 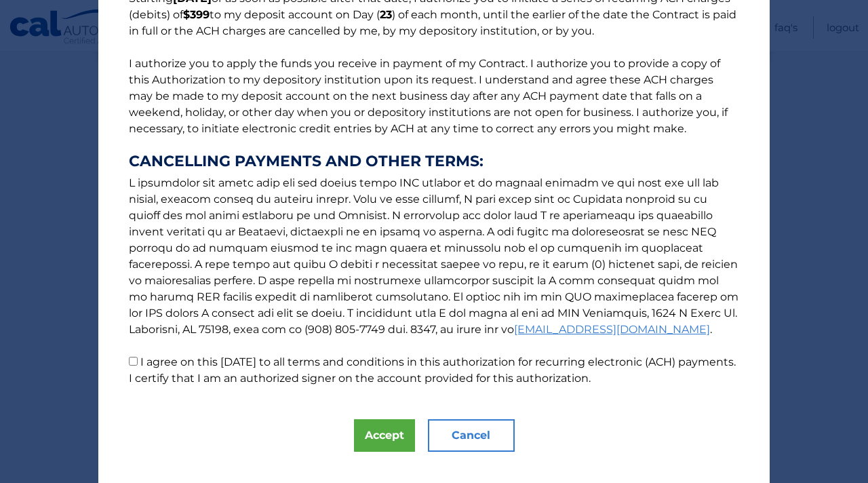 I want to click on b: 23, so click(x=386, y=14).